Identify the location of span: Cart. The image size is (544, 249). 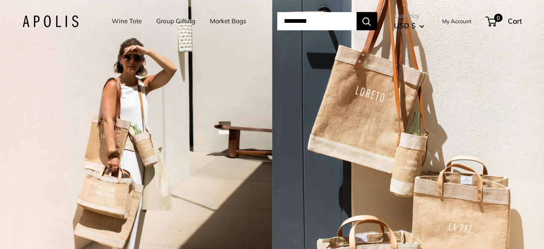
(514, 21).